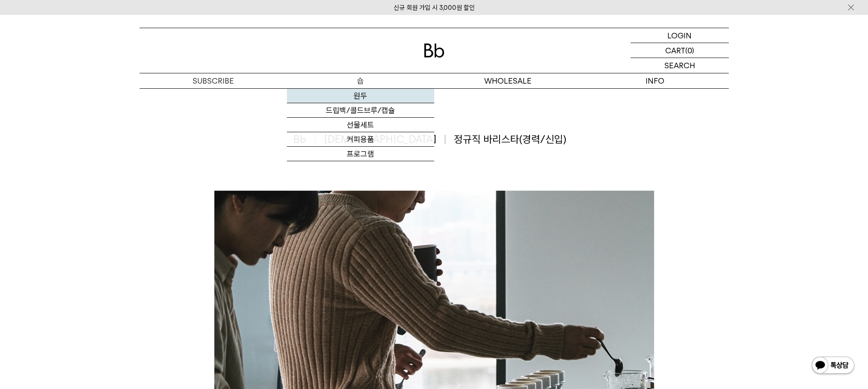 The image size is (868, 389). I want to click on a: CART (0), so click(680, 50).